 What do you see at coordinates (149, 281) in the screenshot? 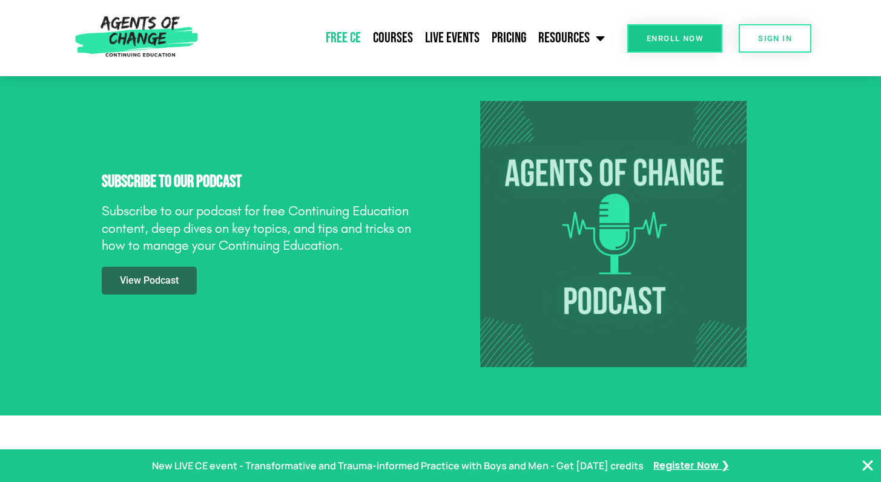
I see `a: View Podcast` at bounding box center [149, 281].